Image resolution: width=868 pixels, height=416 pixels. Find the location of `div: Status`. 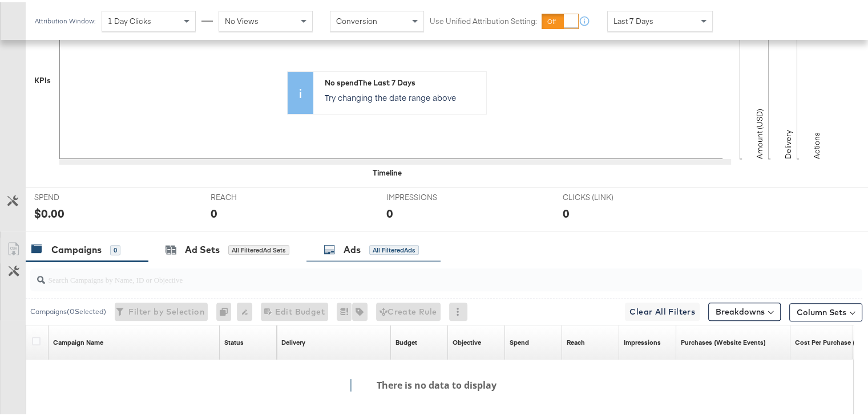

div: Status is located at coordinates (234, 340).